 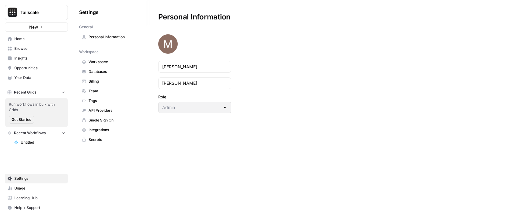 What do you see at coordinates (36, 78) in the screenshot?
I see `a: Your Data` at bounding box center [36, 78].